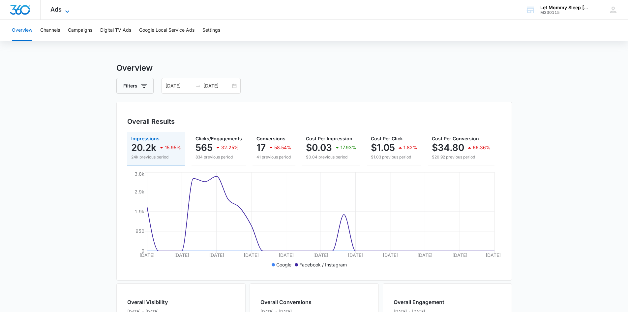  I want to click on button: Campaigns, so click(80, 30).